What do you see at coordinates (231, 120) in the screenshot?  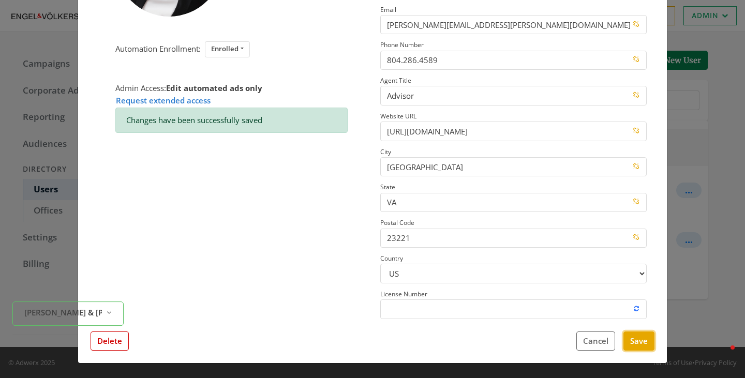 I see `div: Changes have been successfully saved` at bounding box center [231, 120].